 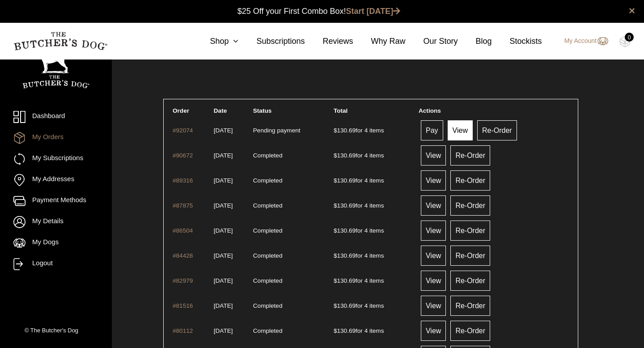 What do you see at coordinates (56, 222) in the screenshot?
I see `a: My Details` at bounding box center [56, 222].